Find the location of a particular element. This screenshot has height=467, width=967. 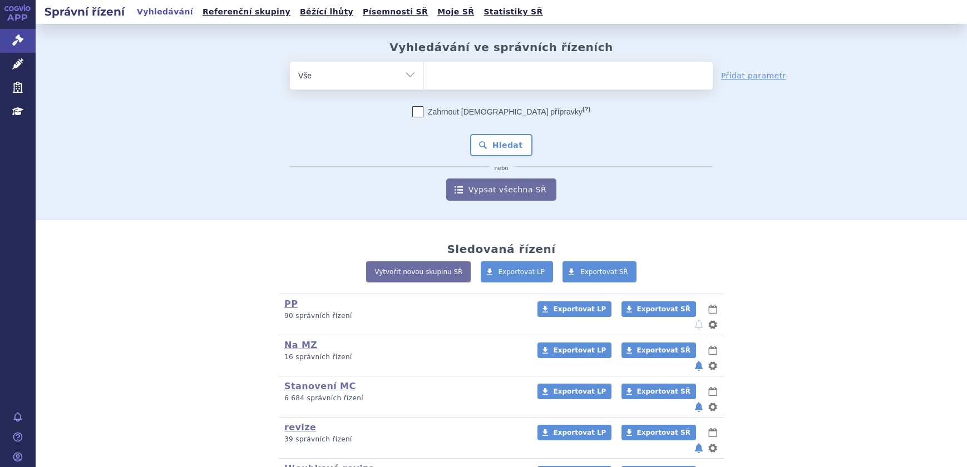

p: 16 správních řízení is located at coordinates (403, 357).